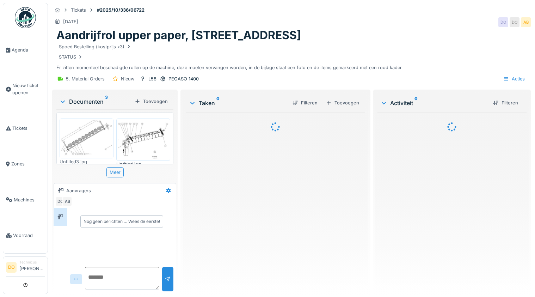  Describe the element at coordinates (25, 128) in the screenshot. I see `a: Tickets` at that location.